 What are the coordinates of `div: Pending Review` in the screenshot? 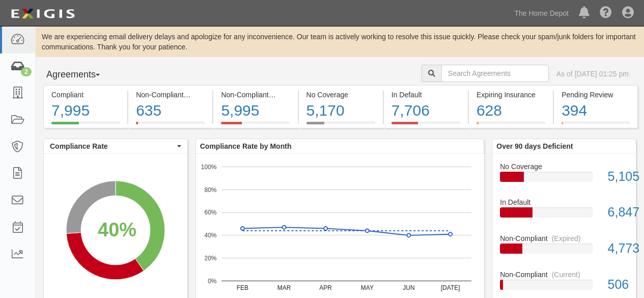 It's located at (596, 94).